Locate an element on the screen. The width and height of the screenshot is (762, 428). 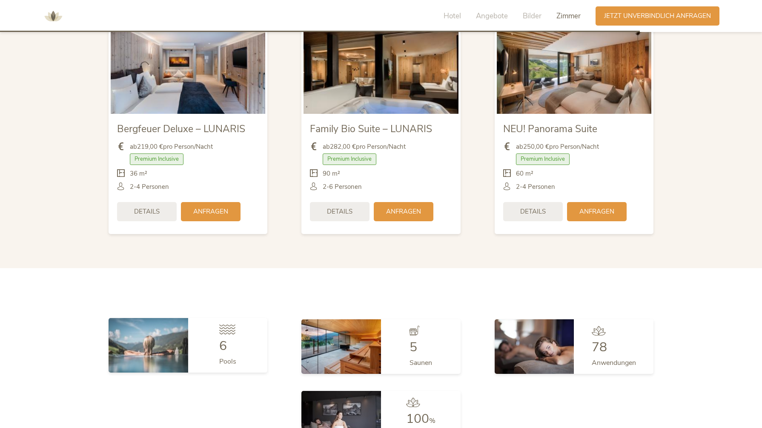
span: Saunen is located at coordinates (421, 362).